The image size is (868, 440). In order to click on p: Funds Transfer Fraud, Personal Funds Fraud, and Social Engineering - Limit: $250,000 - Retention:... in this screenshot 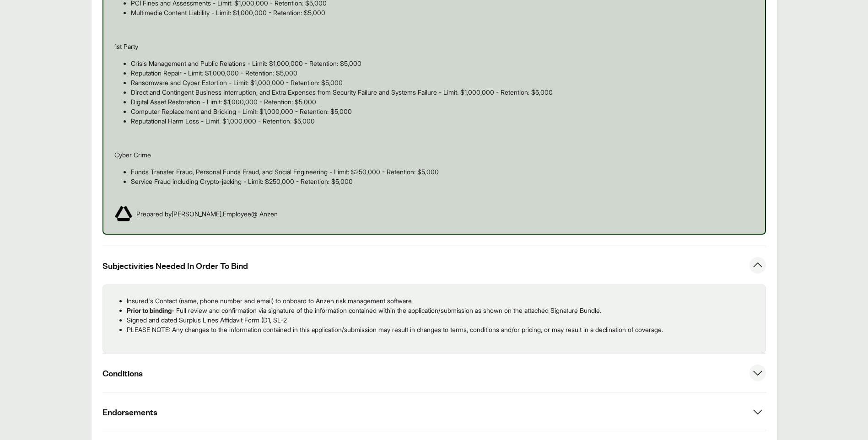, I will do `click(442, 171)`.